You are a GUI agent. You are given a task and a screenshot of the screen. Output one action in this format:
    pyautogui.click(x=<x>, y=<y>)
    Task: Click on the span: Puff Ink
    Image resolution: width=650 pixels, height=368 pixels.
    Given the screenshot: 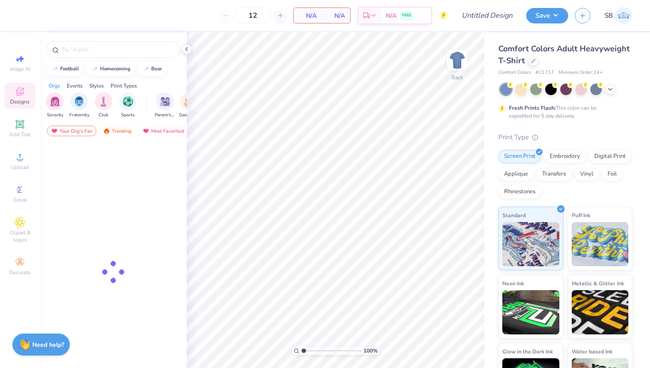 What is the action you would take?
    pyautogui.click(x=581, y=215)
    